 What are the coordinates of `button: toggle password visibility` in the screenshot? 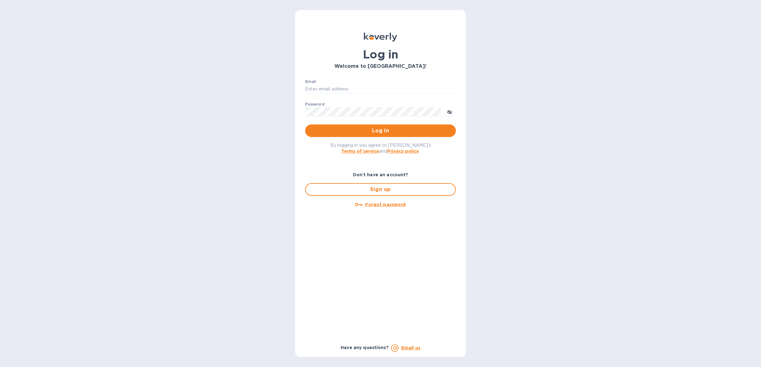 It's located at (450, 111).